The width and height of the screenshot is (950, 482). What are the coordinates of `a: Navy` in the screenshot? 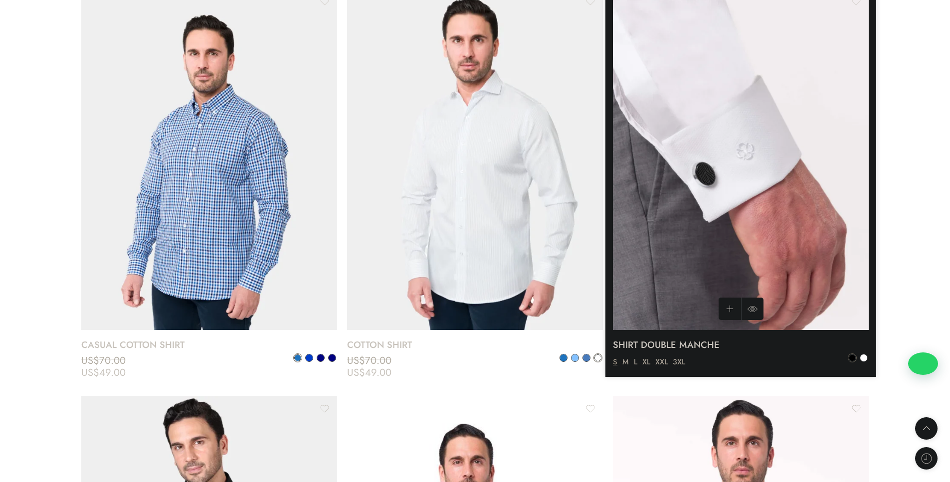 It's located at (332, 358).